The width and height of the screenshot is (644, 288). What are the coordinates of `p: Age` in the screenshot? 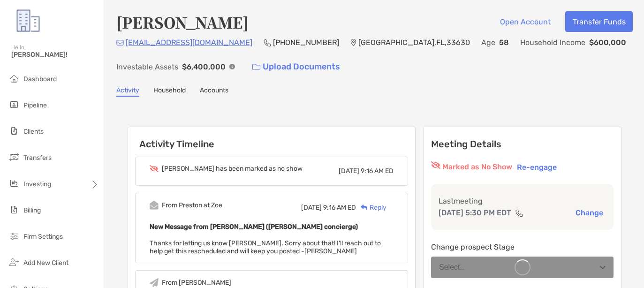 It's located at (489, 42).